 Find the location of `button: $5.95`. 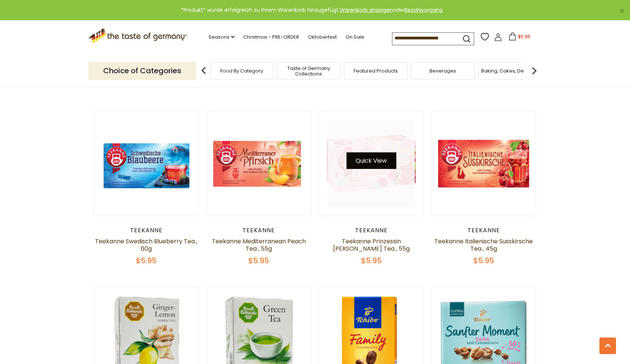

button: $5.95 is located at coordinates (519, 38).